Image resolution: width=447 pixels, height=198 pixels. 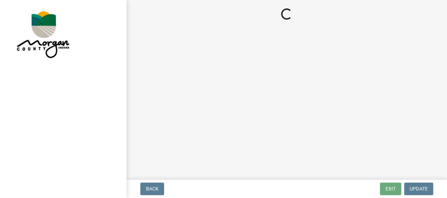 I want to click on span: Back, so click(x=152, y=189).